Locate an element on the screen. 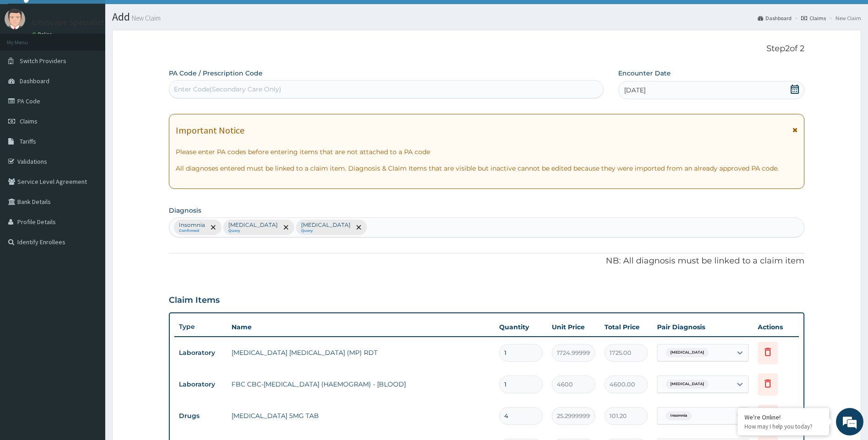  label: Encounter Date is located at coordinates (644, 73).